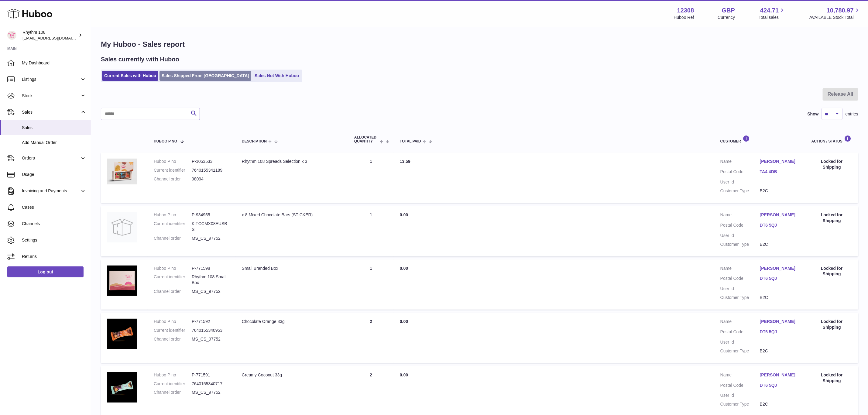 This screenshot has height=415, width=868. I want to click on span: ALLOCATED Quantity, so click(366, 139).